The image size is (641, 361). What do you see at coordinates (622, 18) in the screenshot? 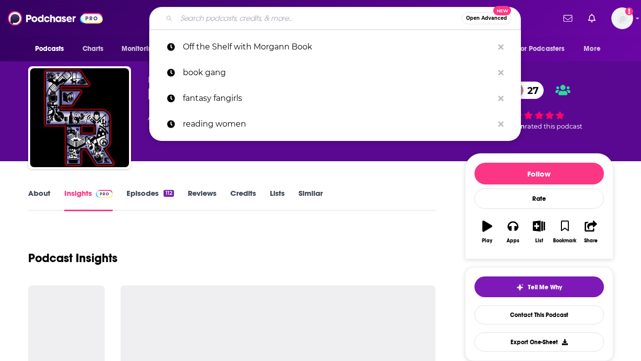
I see `span: Logged in as BKusilek` at bounding box center [622, 18].